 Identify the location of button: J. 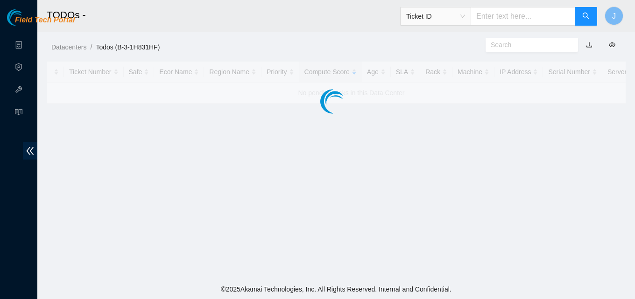
(614, 16).